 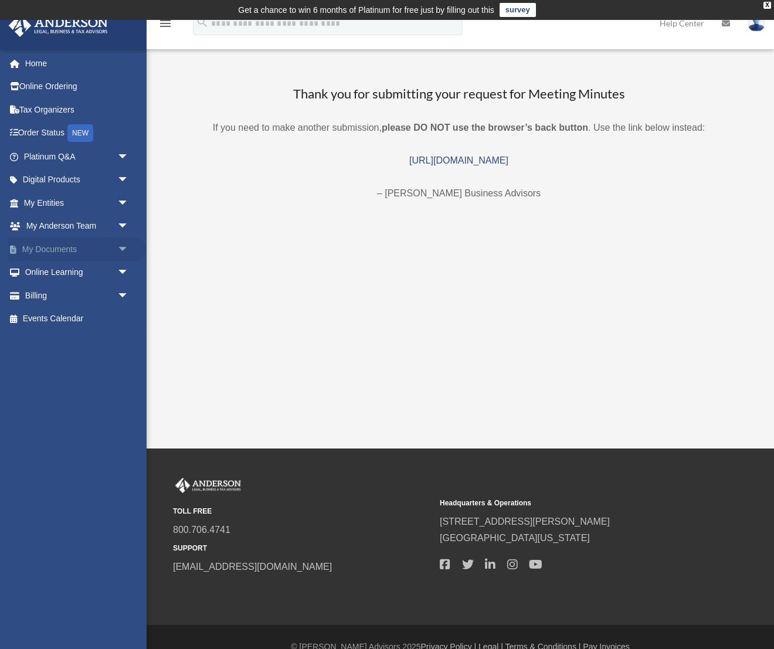 What do you see at coordinates (77, 87) in the screenshot?
I see `a: Online Ordering` at bounding box center [77, 87].